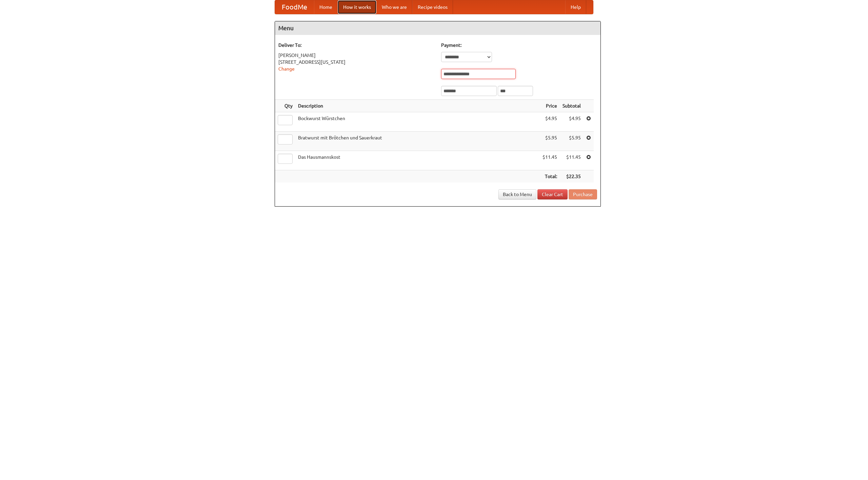 The height and width of the screenshot is (480, 868). What do you see at coordinates (519, 45) in the screenshot?
I see `h5: Payment:` at bounding box center [519, 45].